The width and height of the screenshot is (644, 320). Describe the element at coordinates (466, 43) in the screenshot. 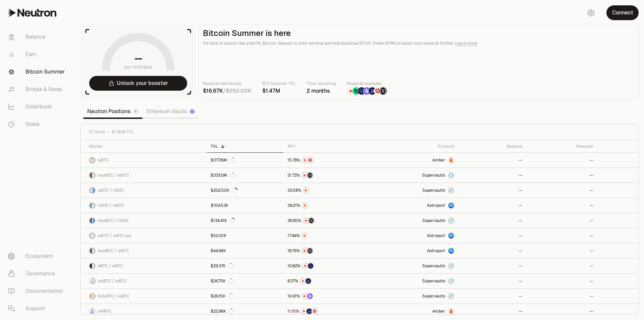

I see `a: Learn more` at that location.